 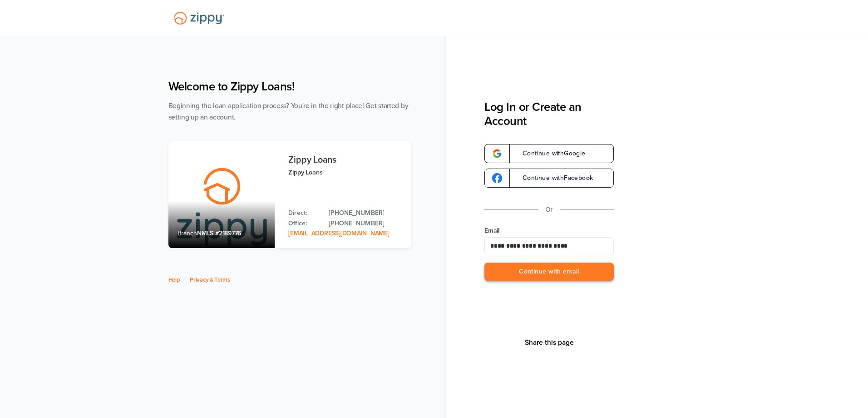 I want to click on h3: Log In or Create an Account, so click(x=549, y=114).